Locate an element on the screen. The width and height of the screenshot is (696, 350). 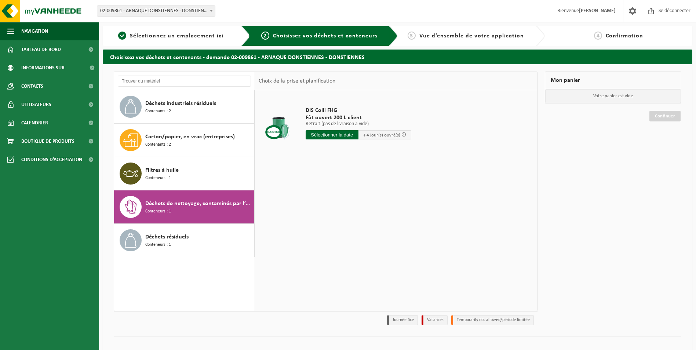
div: Mon panier is located at coordinates (613, 80).